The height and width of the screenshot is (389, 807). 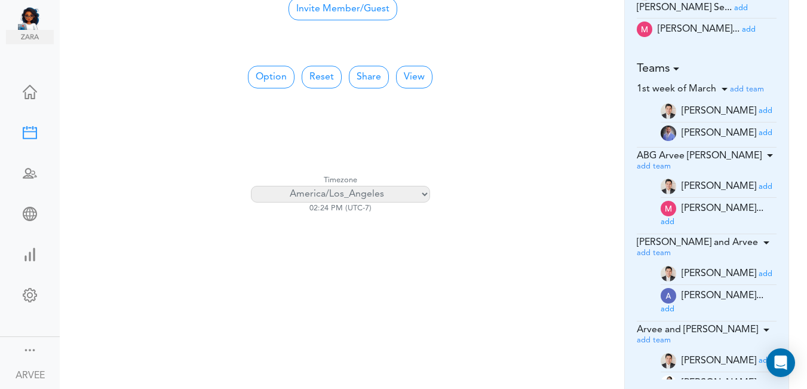 I want to click on span: 1st week of March, so click(x=676, y=89).